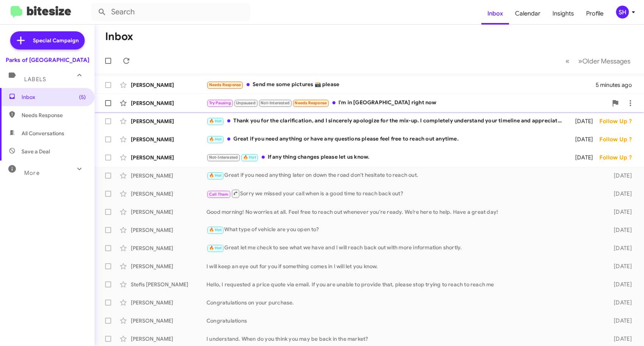  What do you see at coordinates (35, 79) in the screenshot?
I see `span: Labels` at bounding box center [35, 79].